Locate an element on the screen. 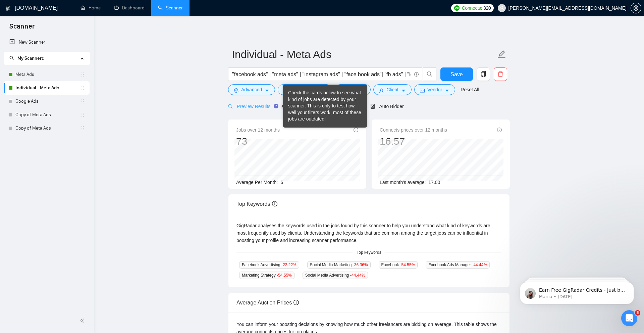  img: Profile image for Mariia is located at coordinates (21, 26).